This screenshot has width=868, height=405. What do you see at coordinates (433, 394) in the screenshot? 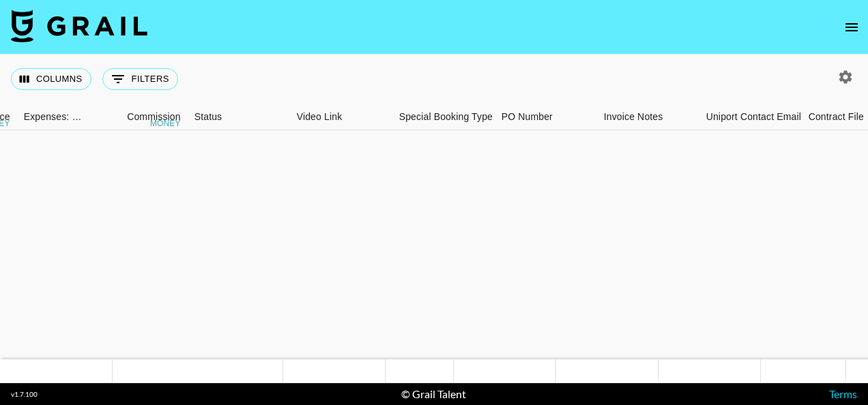
I see `div: © Grail Talent` at bounding box center [433, 394].